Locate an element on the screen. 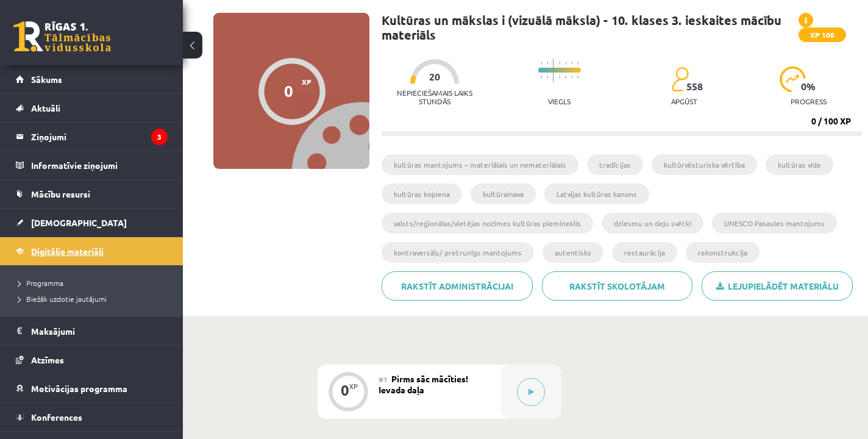 This screenshot has height=439, width=868. li: valsts/reģionālas/vietējas nozīmes kultūras piemineklis is located at coordinates (487, 223).